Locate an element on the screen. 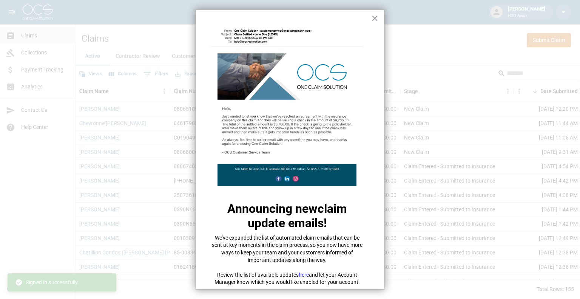  strong: claim update emails is located at coordinates (299, 216).